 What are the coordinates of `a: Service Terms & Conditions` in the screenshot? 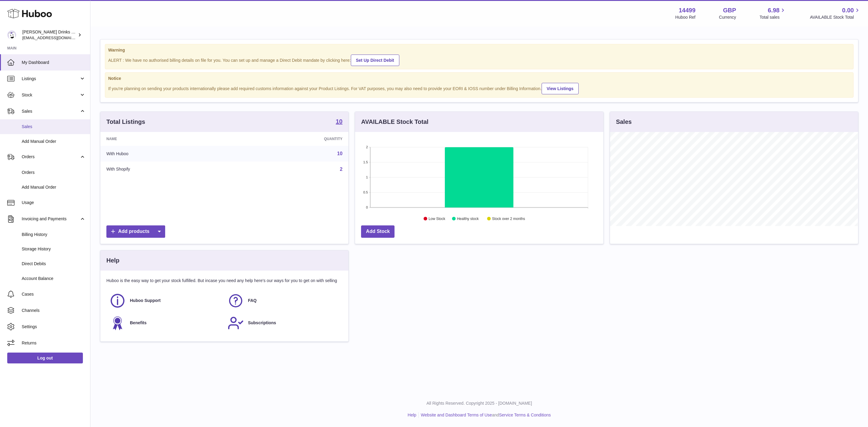 It's located at (525, 415).